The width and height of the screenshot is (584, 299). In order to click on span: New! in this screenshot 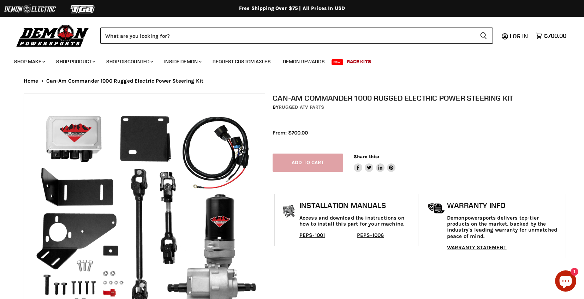, I will do `click(338, 62)`.